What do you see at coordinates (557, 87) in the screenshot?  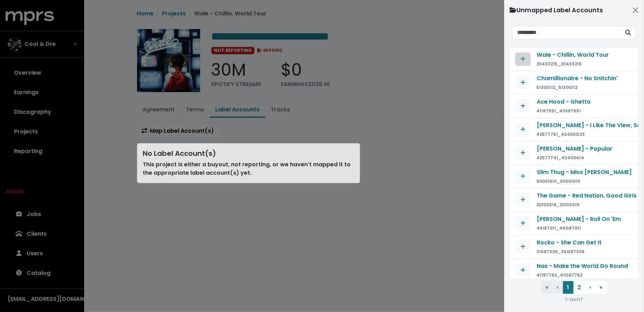 I see `small: 51300112_51300112` at bounding box center [557, 87].